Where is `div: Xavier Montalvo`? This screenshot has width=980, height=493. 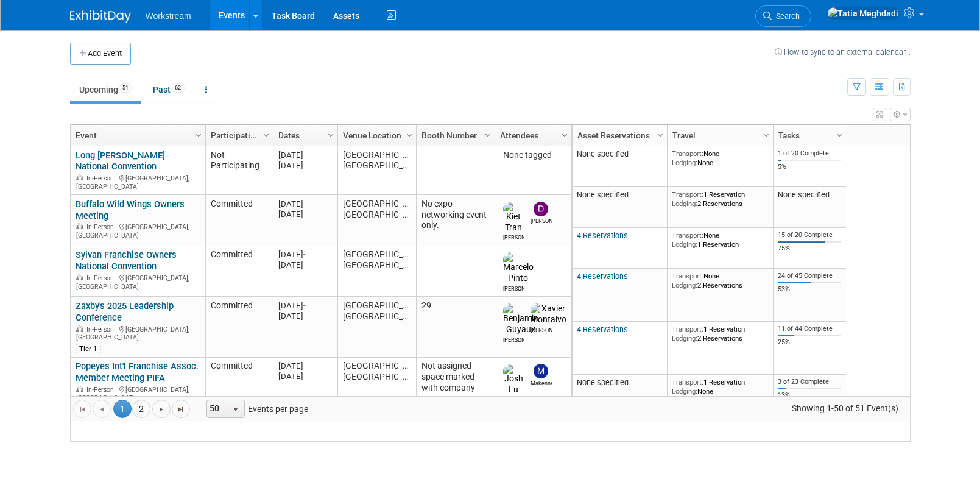
div: Xavier Montalvo is located at coordinates (541, 330).